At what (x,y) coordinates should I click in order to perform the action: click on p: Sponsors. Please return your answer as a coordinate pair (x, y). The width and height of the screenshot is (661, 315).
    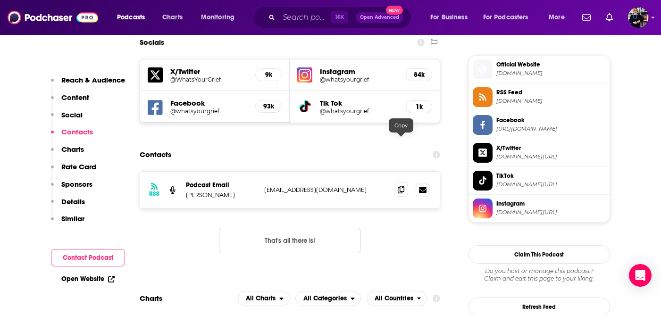
    Looking at the image, I should click on (77, 184).